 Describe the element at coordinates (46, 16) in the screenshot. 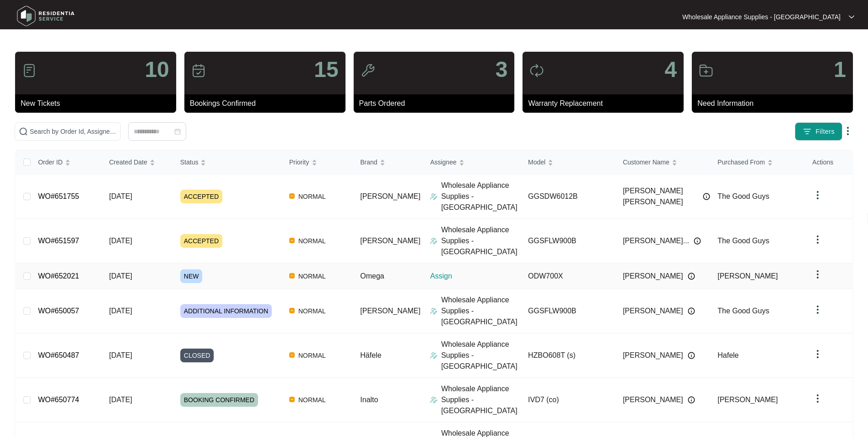

I see `img: residentia service logo` at that location.